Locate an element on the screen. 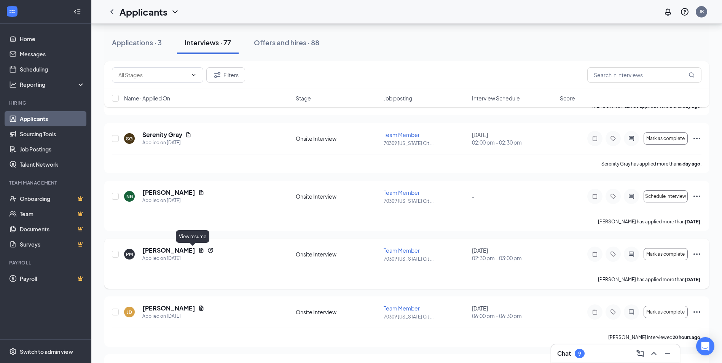 This screenshot has width=722, height=363. button: ChevronUp is located at coordinates (654, 353).